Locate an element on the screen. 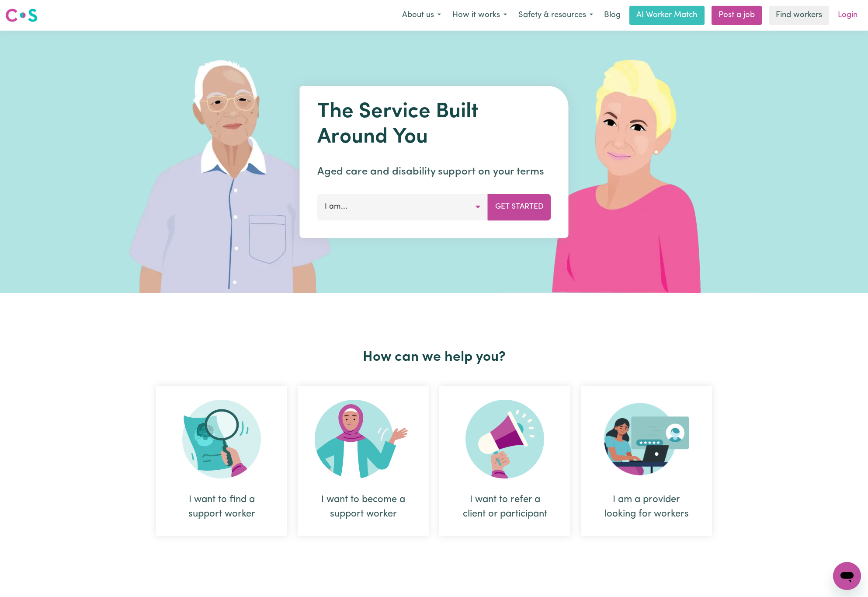 Image resolution: width=868 pixels, height=597 pixels. img: Careseekers logo is located at coordinates (21, 15).